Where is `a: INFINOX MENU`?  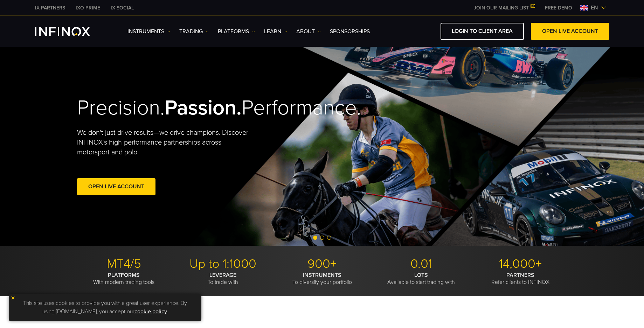
a: INFINOX MENU is located at coordinates (559, 7).